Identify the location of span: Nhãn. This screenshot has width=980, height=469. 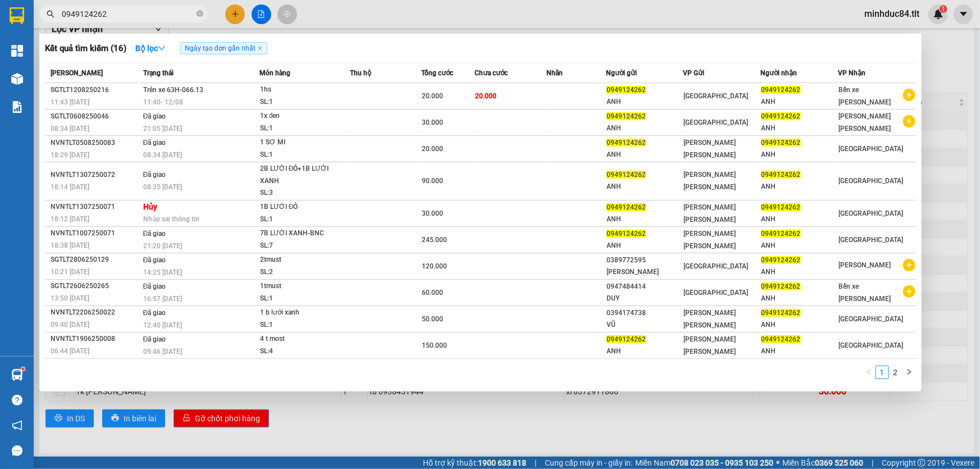
(554, 73).